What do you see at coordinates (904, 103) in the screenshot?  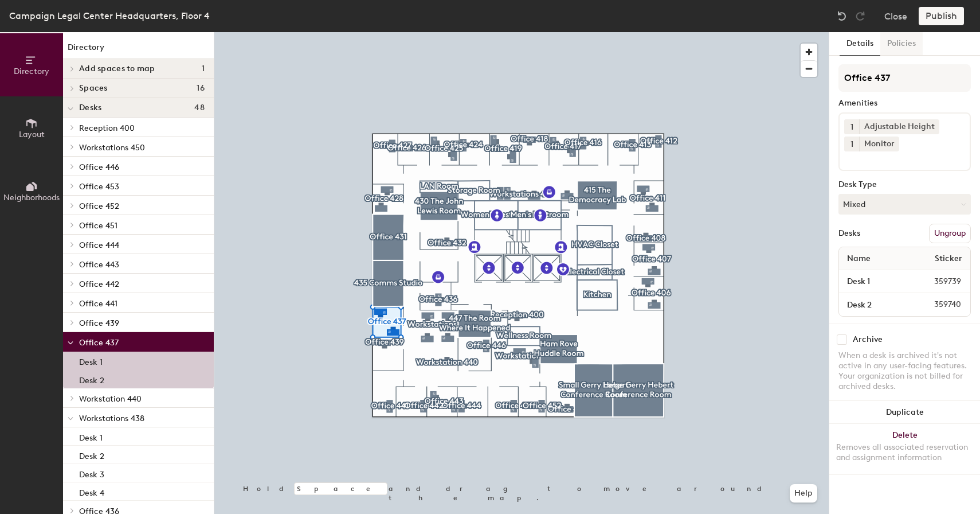 I see `div: Amenities` at bounding box center [904, 103].